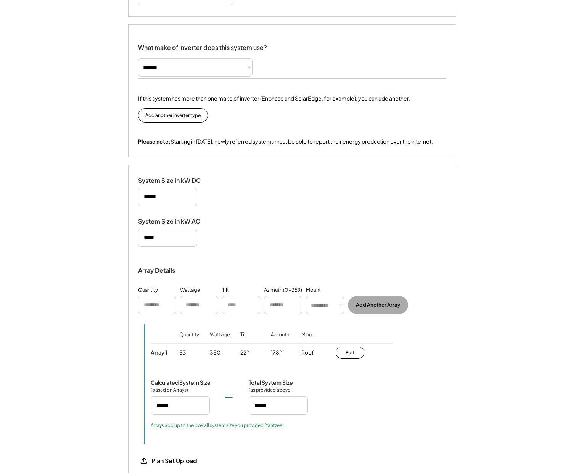 The width and height of the screenshot is (584, 473). I want to click on div: Array Details, so click(157, 271).